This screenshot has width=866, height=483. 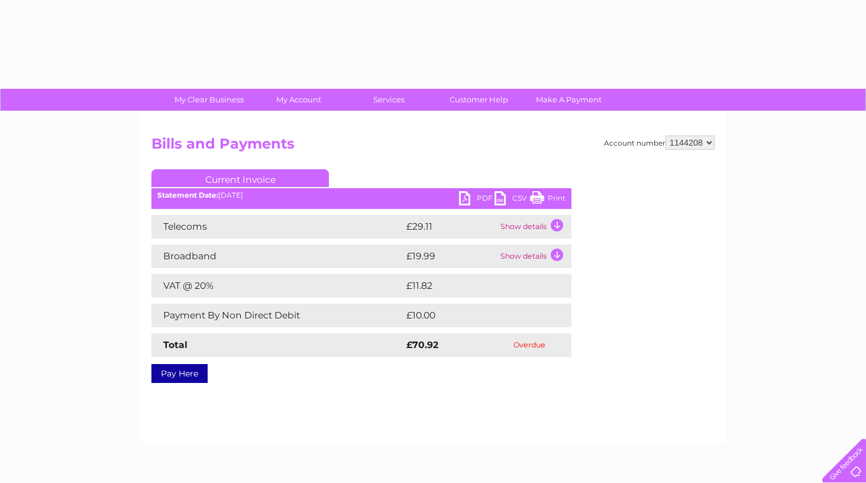 What do you see at coordinates (277, 256) in the screenshot?
I see `td: Broadband` at bounding box center [277, 256].